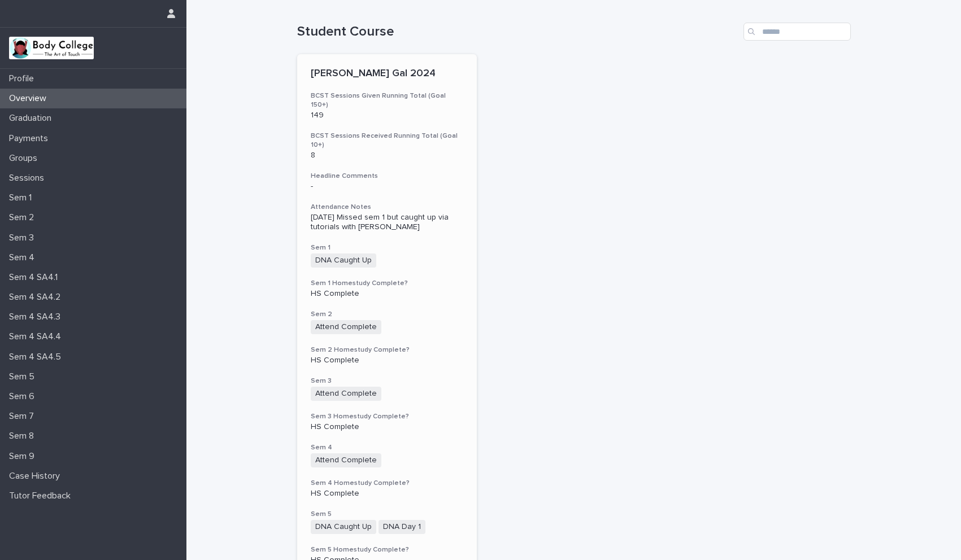 The width and height of the screenshot is (961, 560). I want to click on p: Sem 4 SA4.1, so click(36, 277).